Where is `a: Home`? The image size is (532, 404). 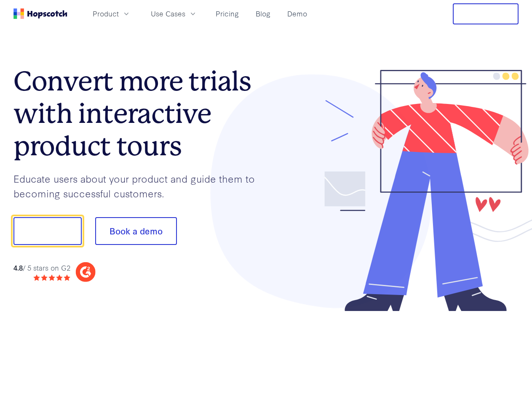
a: Home is located at coordinates (40, 13).